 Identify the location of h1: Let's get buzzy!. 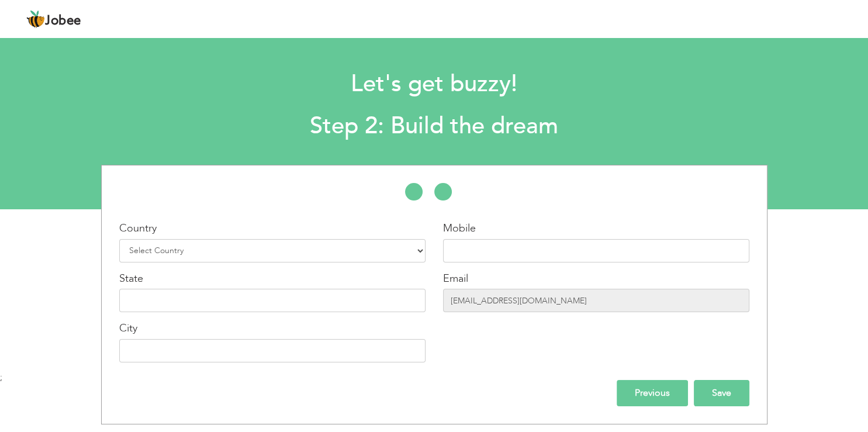
(434, 84).